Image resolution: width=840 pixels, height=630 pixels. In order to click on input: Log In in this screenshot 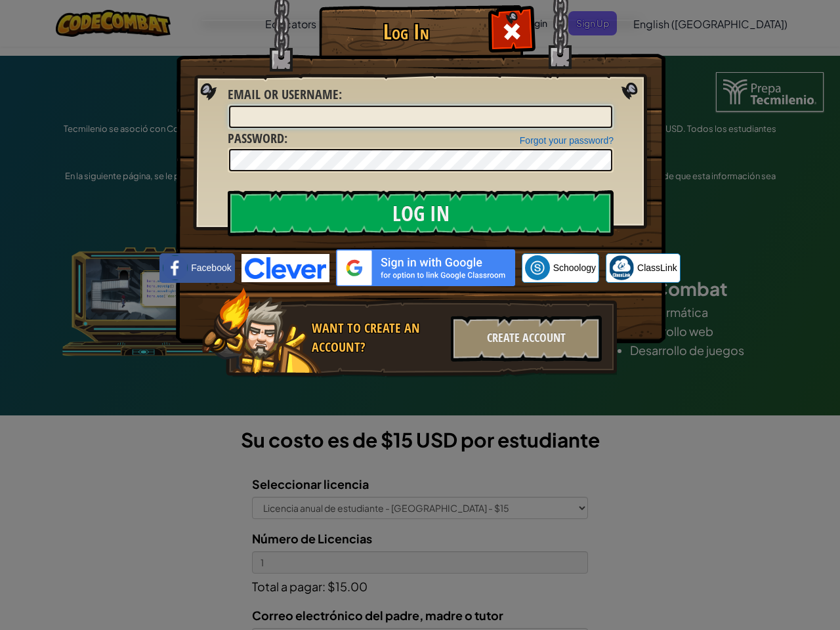, I will do `click(421, 213)`.